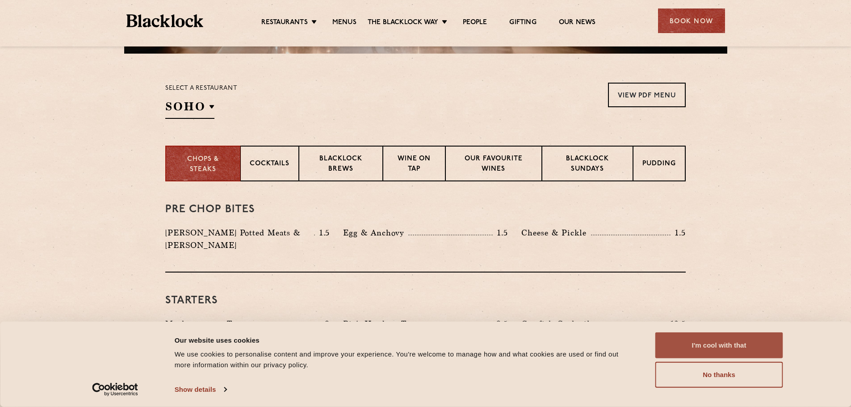 The image size is (851, 407). Describe the element at coordinates (414, 164) in the screenshot. I see `p: Wine on Tap` at that location.